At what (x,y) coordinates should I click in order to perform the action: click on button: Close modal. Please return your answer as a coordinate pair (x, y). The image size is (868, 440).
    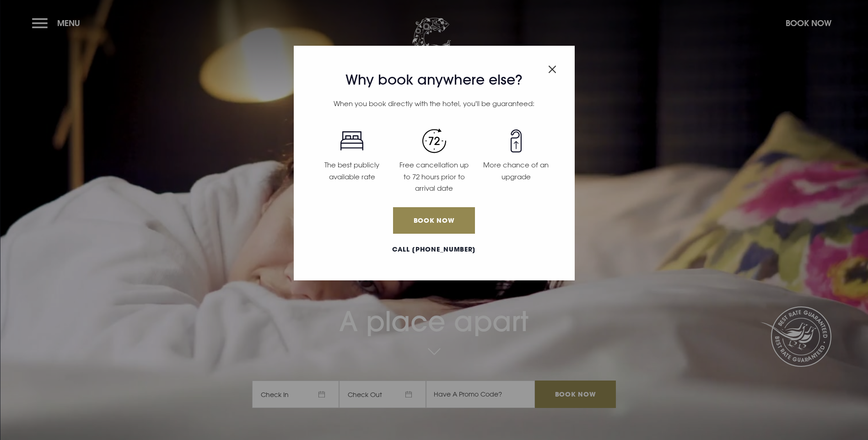
    Looking at the image, I should click on (553, 67).